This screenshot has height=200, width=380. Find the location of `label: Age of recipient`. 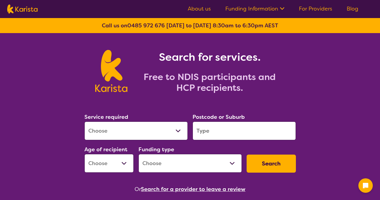

label: Age of recipient is located at coordinates (106, 149).